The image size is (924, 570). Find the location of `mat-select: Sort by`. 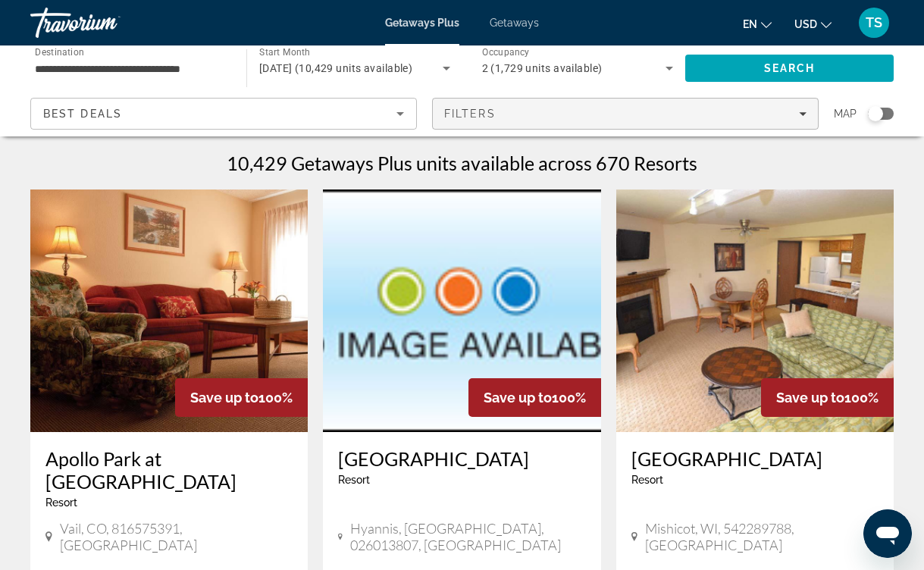

mat-select: Sort by is located at coordinates (224, 114).